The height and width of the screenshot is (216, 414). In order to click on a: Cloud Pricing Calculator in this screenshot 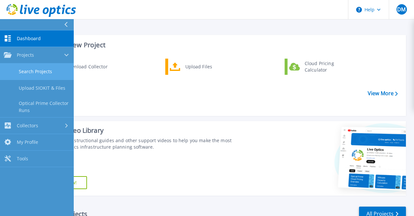, I will do `click(318, 67)`.